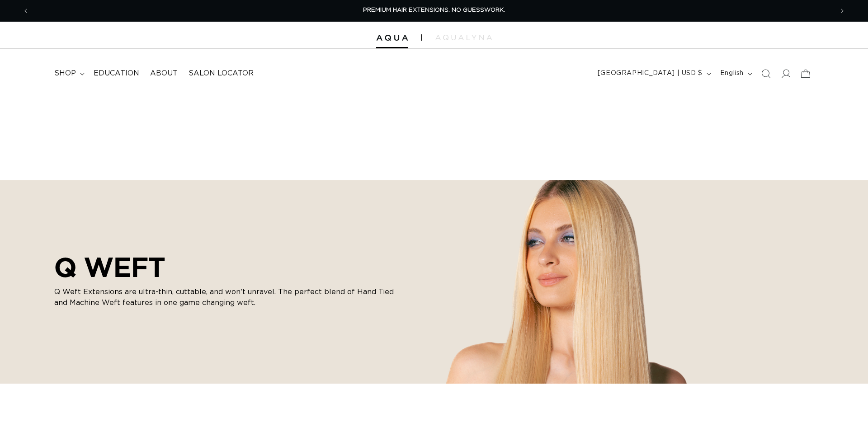 Image resolution: width=868 pixels, height=427 pixels. I want to click on a: Salon Locator, so click(221, 73).